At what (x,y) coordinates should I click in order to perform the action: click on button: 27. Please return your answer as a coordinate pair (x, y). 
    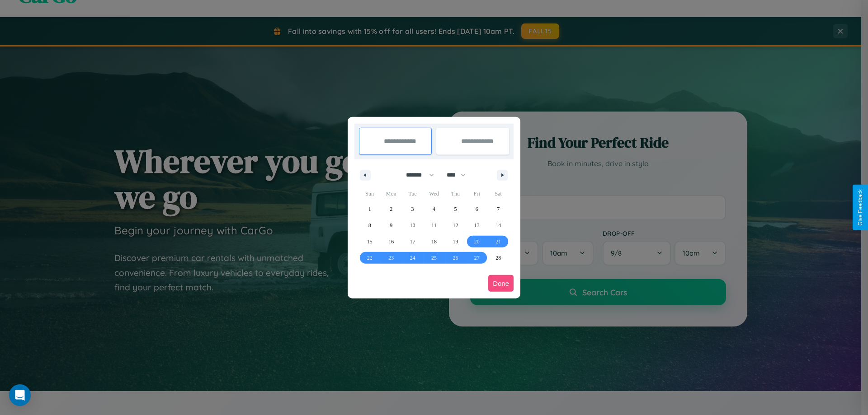
    Looking at the image, I should click on (476, 258).